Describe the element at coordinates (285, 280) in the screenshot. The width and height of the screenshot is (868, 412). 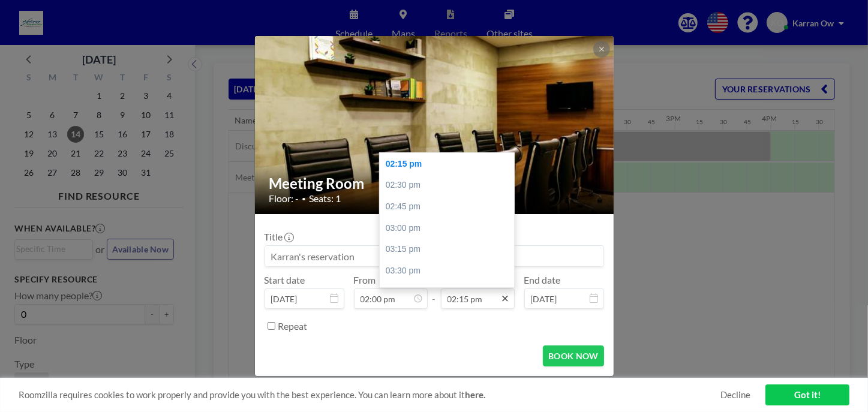
I see `label: Start date` at that location.